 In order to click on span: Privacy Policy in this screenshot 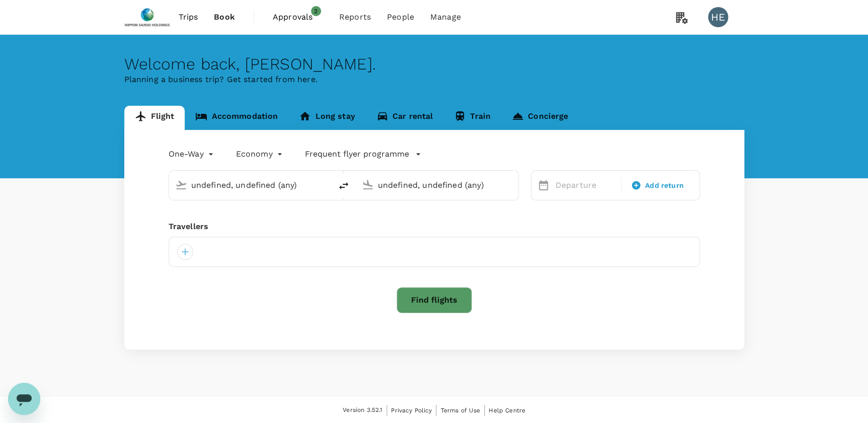, I will do `click(411, 411)`.